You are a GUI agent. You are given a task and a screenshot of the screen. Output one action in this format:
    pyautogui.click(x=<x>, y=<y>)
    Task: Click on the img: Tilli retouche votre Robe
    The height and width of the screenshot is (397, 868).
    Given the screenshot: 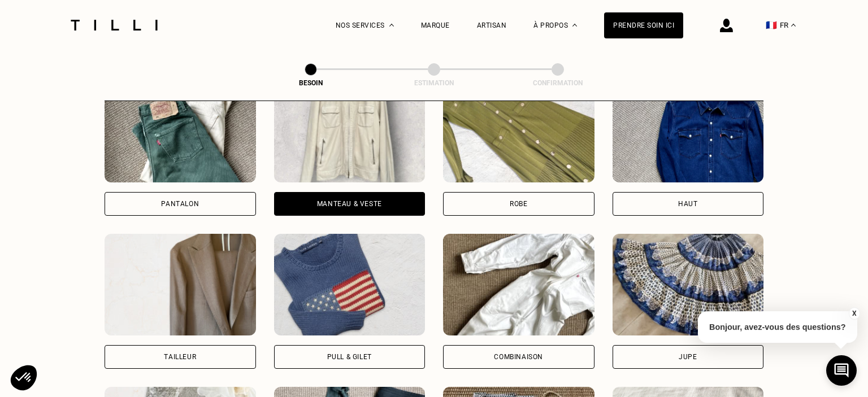 What is the action you would take?
    pyautogui.click(x=519, y=131)
    